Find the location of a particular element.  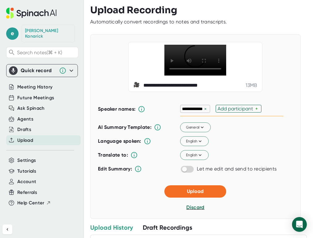

div: Agents is located at coordinates (25, 119).